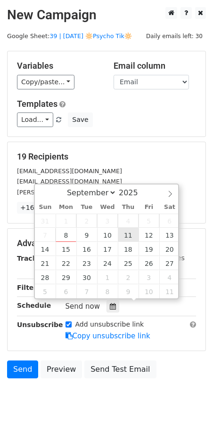  I want to click on span: September 24, 2025, so click(107, 263).